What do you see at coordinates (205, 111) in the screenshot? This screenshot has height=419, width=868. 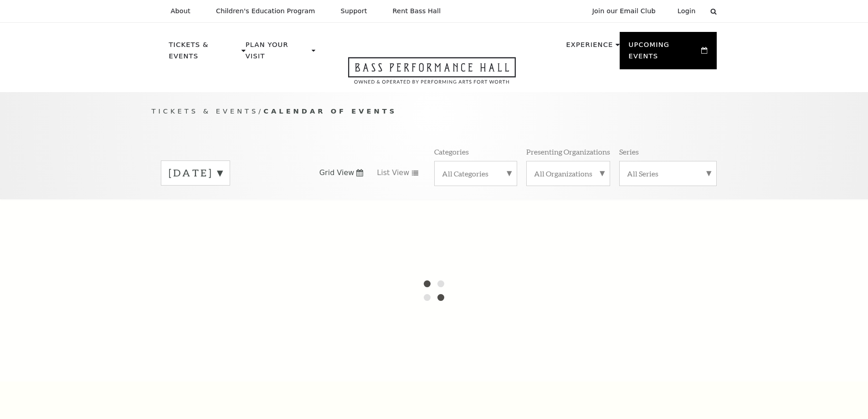 I see `span: Tickets & Events` at bounding box center [205, 111].